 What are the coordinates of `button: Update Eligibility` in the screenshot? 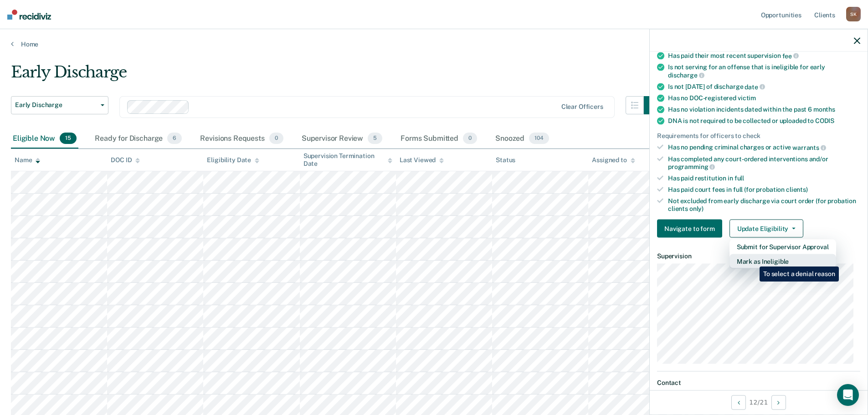 It's located at (766, 229).